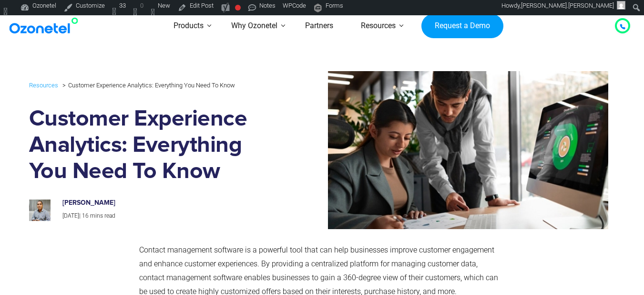 This screenshot has width=644, height=295. I want to click on li: Customer Experience Analytics: Everything You Need To Know, so click(147, 85).